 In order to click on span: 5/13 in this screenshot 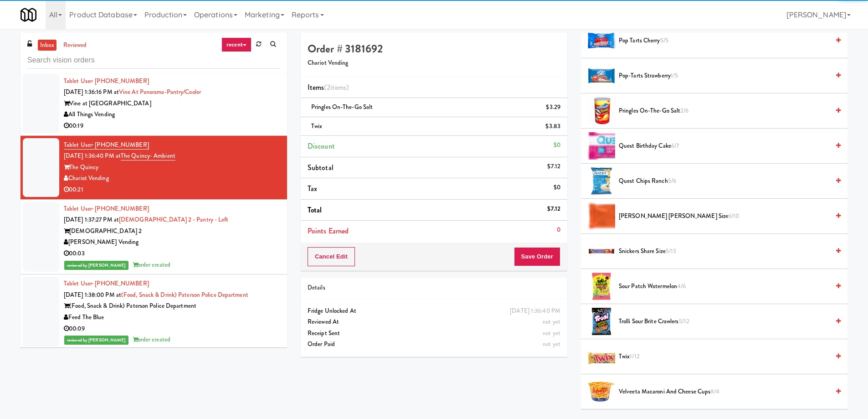, I will do `click(671, 250)`.